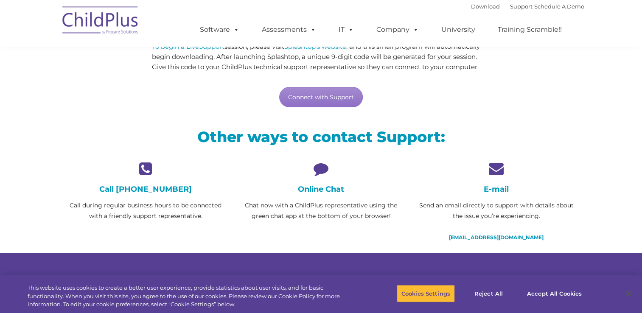  I want to click on a: Company, so click(398, 30).